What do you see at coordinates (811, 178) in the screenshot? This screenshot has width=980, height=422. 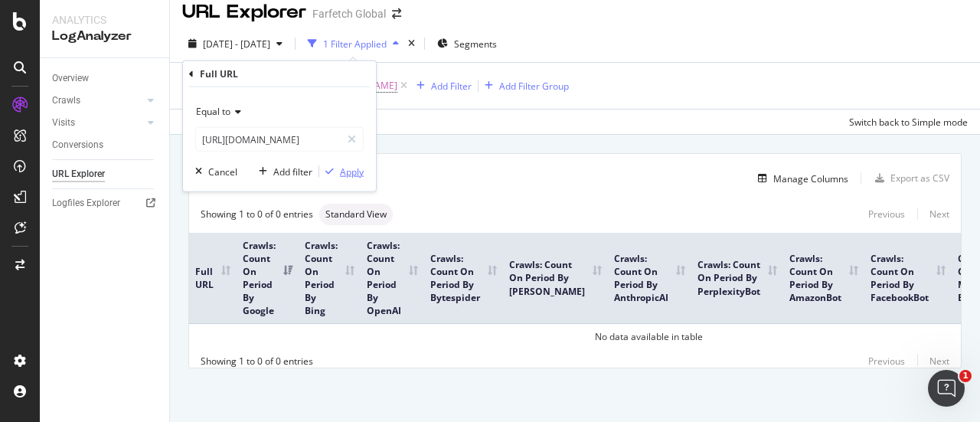 I see `div: Manage Columns` at bounding box center [811, 178].